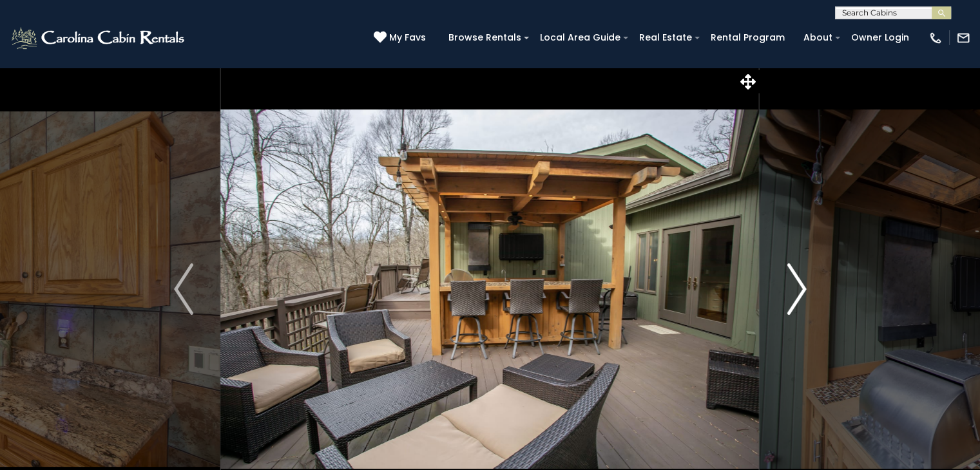 The width and height of the screenshot is (980, 470). What do you see at coordinates (748, 38) in the screenshot?
I see `a: Rental Program` at bounding box center [748, 38].